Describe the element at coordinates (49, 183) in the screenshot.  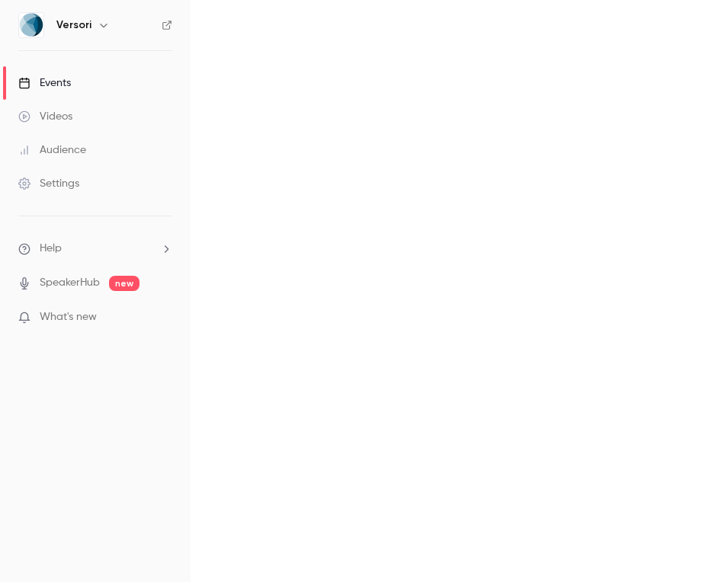
I see `div: Settings` at that location.